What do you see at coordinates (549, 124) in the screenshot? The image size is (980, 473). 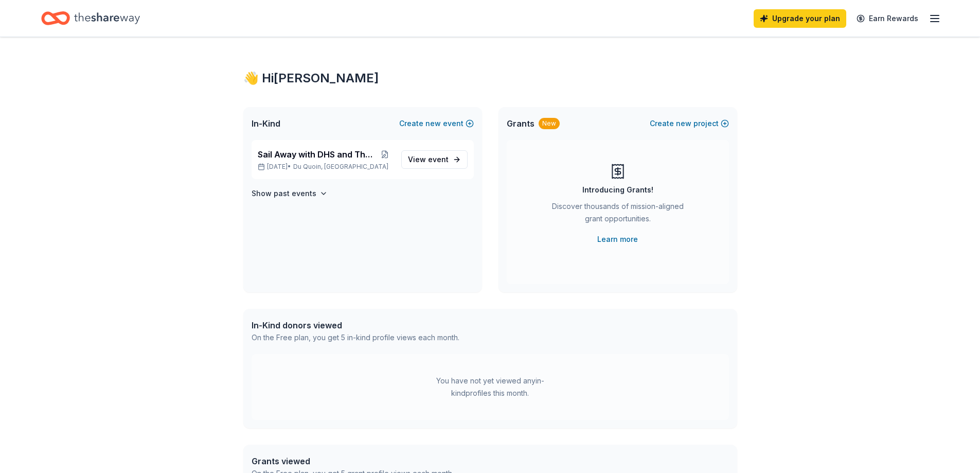 I see `div: New` at bounding box center [549, 124].